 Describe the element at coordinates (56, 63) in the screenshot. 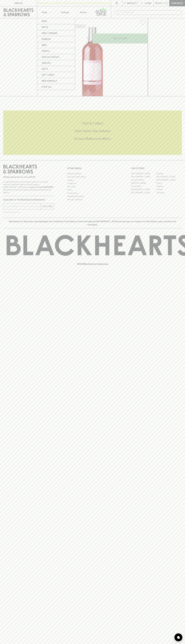

I see `a: Snacks` at that location.